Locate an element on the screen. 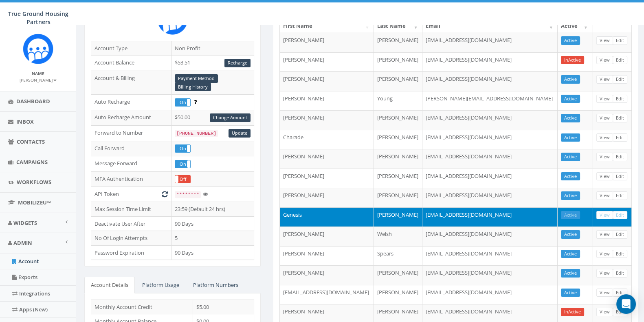 The image size is (644, 322). td: $50.00 is located at coordinates (213, 118).